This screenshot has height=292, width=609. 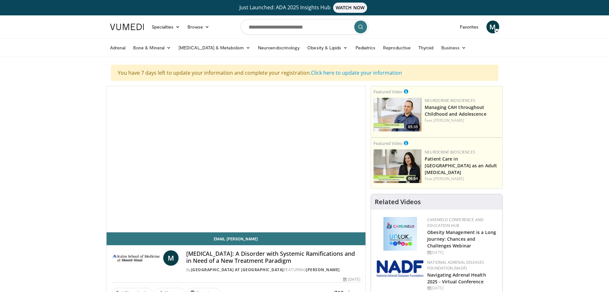 What do you see at coordinates (397, 48) in the screenshot?
I see `a: Reproductive` at bounding box center [397, 48].